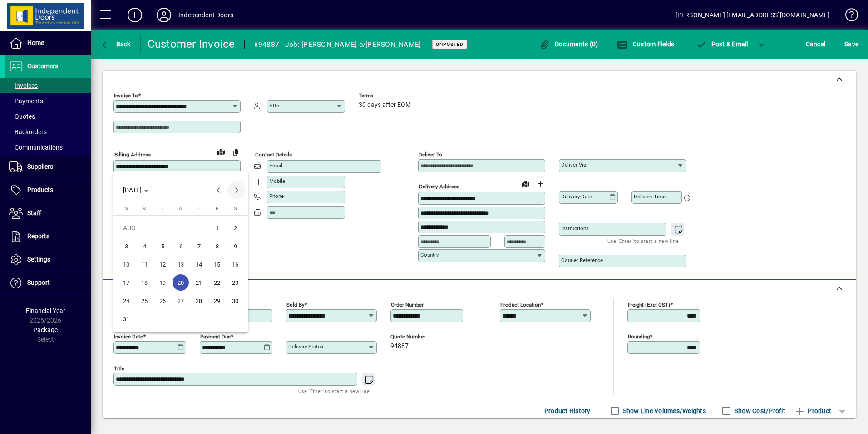 This screenshot has width=868, height=434. What do you see at coordinates (199, 300) in the screenshot?
I see `span: 28` at bounding box center [199, 300].